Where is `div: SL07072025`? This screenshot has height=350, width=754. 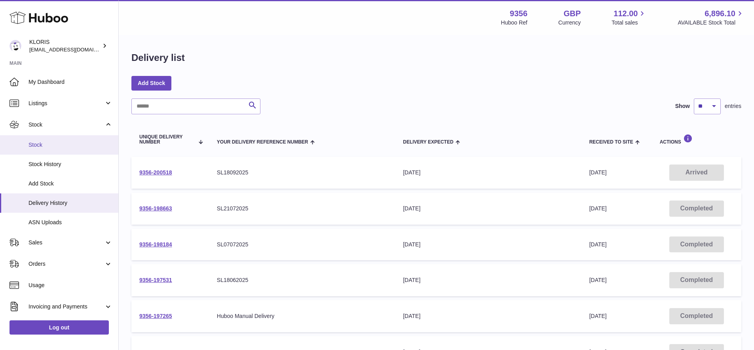
div: SL07072025 is located at coordinates (302, 245).